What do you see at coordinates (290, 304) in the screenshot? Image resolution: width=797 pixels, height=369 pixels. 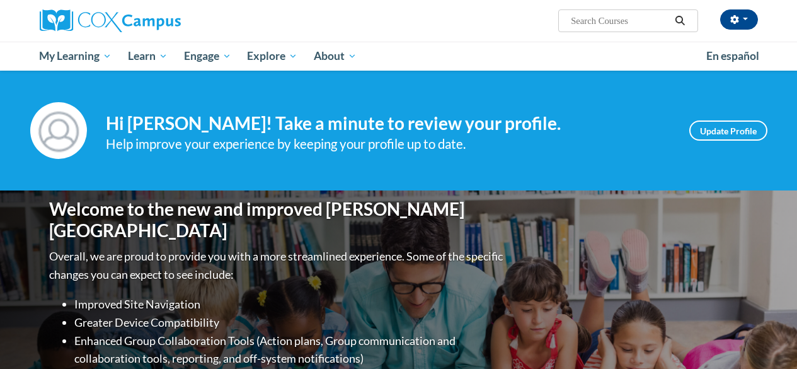 I see `li: Improved Site Navigation` at bounding box center [290, 304].